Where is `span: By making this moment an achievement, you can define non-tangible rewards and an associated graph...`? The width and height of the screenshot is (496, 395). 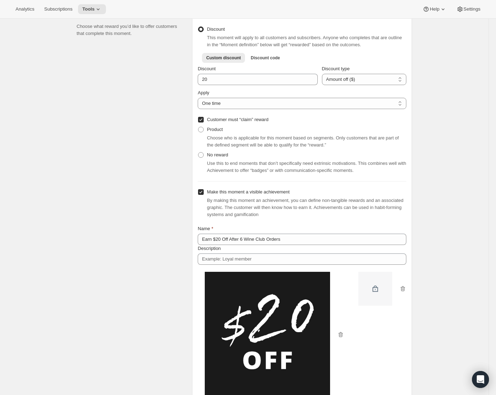 span: By making this moment an achievement, you can define non-tangible rewards and an associated graph... is located at coordinates (305, 207).